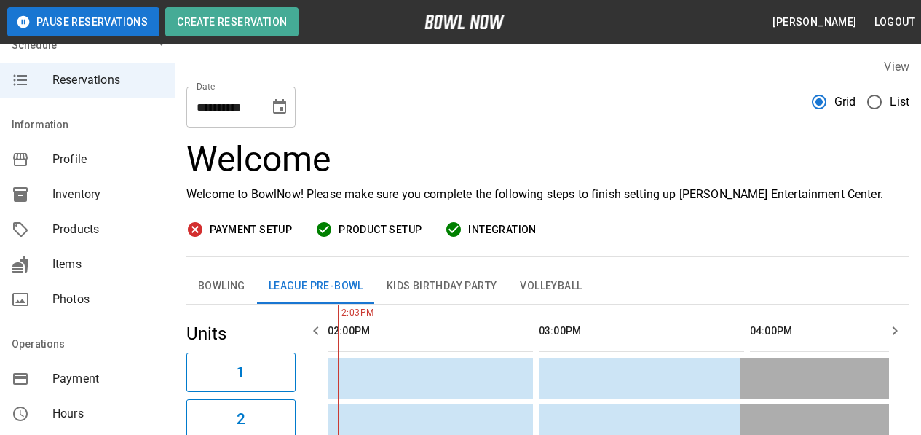  I want to click on span: Items, so click(108, 264).